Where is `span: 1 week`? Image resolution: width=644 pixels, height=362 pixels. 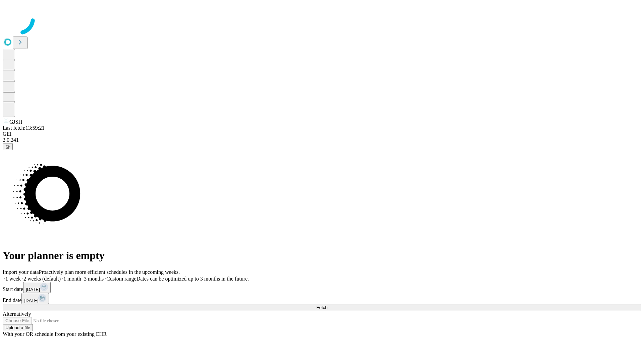
span: 1 week is located at coordinates (13, 279).